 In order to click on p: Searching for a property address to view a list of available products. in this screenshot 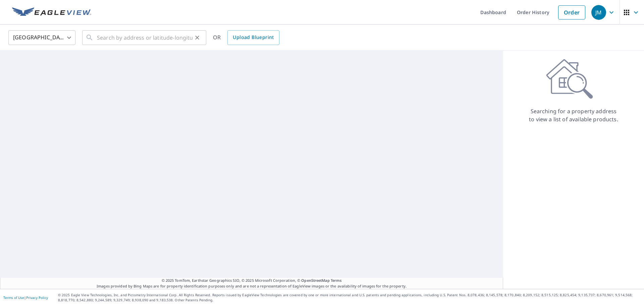, I will do `click(574, 115)`.